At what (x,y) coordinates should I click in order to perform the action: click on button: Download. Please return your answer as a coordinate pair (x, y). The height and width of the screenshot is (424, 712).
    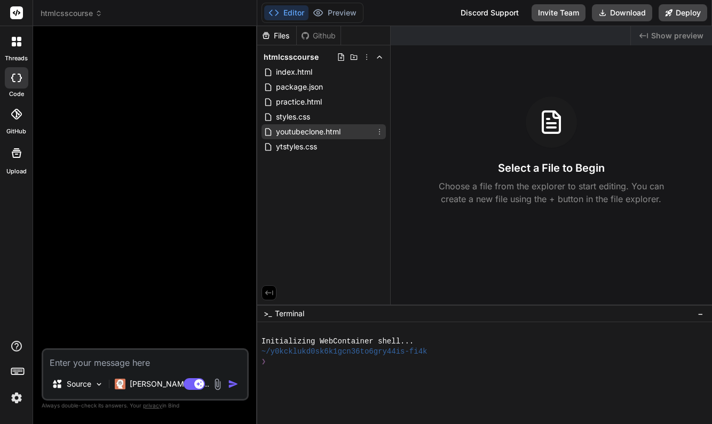
    Looking at the image, I should click on (622, 13).